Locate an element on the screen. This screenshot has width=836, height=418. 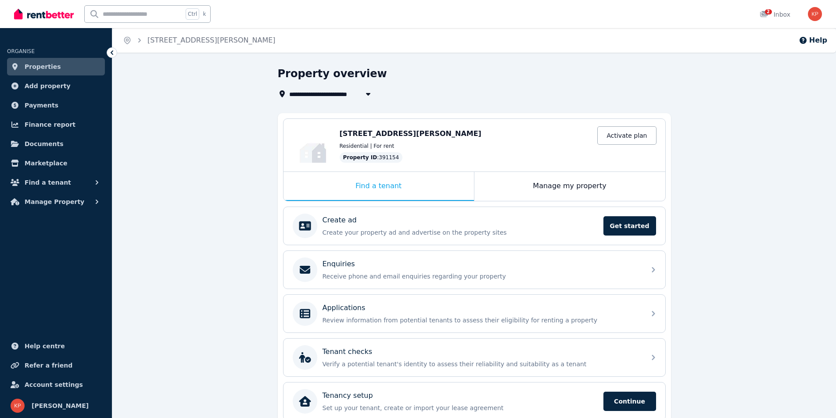
span: Properties is located at coordinates (43, 67).